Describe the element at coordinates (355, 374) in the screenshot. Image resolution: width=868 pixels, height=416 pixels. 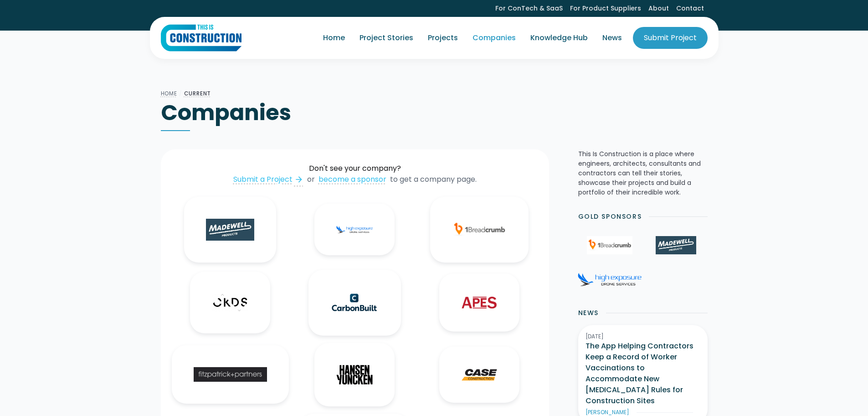
I see `img: Hansen Yuncken` at that location.